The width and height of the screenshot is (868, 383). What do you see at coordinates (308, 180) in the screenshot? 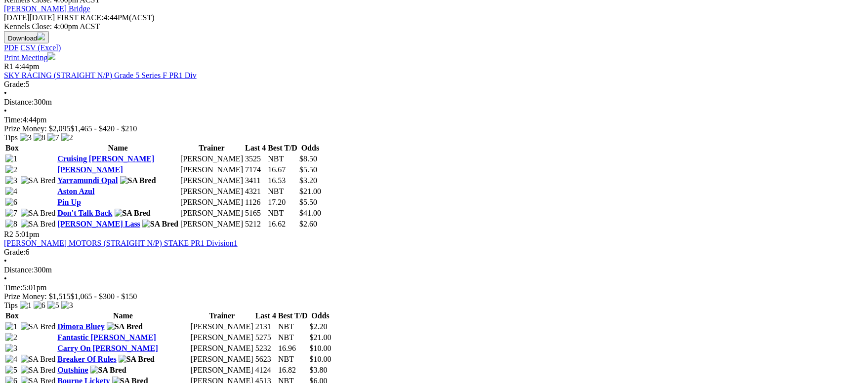
I see `span: $3.20` at bounding box center [308, 180].